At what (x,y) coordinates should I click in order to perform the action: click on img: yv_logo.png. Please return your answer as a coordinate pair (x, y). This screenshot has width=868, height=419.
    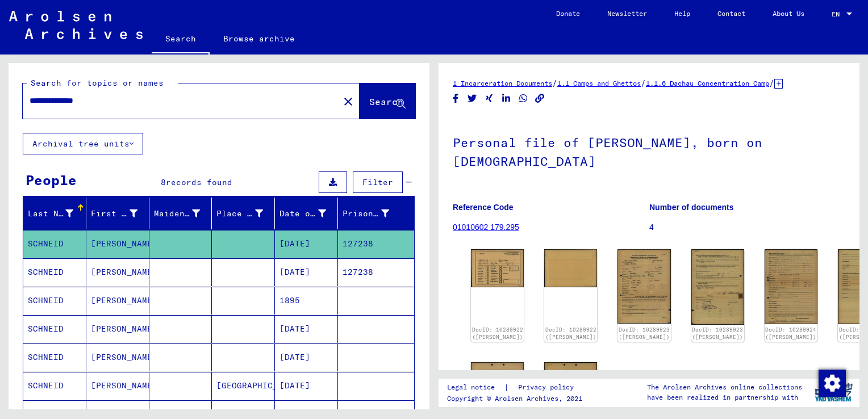
    Looking at the image, I should click on (834, 393).